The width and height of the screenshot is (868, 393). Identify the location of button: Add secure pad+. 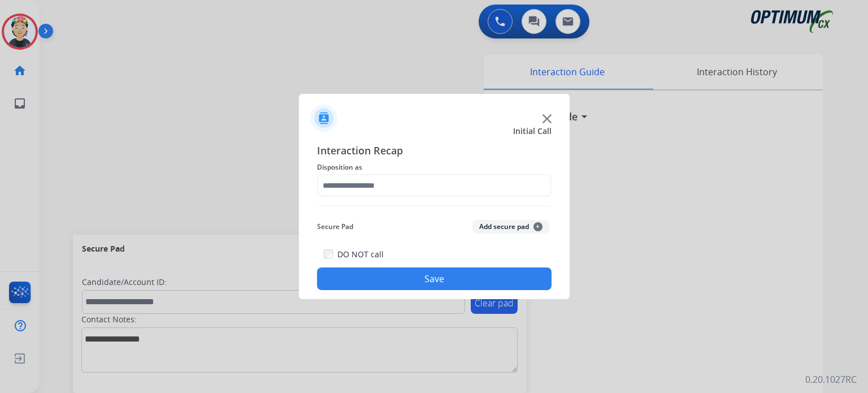
(511, 227).